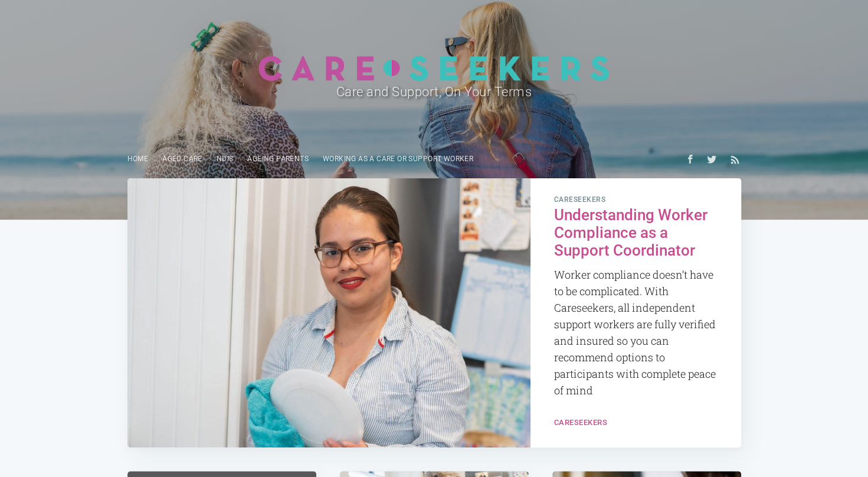 The image size is (868, 477). What do you see at coordinates (278, 159) in the screenshot?
I see `a: Ageing parents` at bounding box center [278, 159].